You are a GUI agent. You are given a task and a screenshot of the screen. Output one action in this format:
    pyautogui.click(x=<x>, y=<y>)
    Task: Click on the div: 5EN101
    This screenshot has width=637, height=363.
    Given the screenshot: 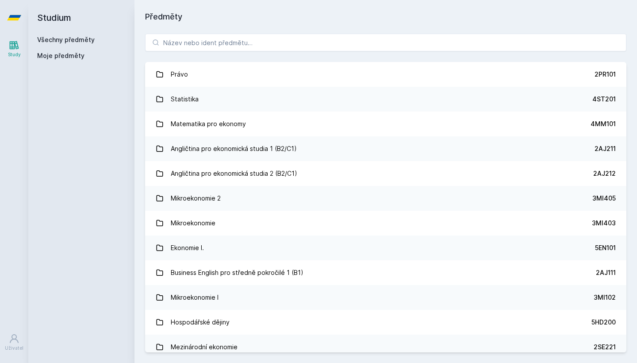 What is the action you would take?
    pyautogui.click(x=605, y=248)
    